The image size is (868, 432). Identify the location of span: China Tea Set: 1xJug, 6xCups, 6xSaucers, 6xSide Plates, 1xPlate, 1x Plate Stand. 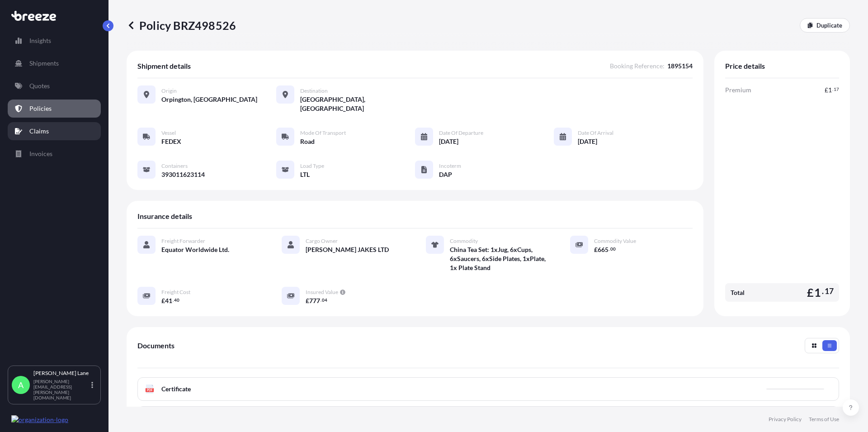
(499, 259).